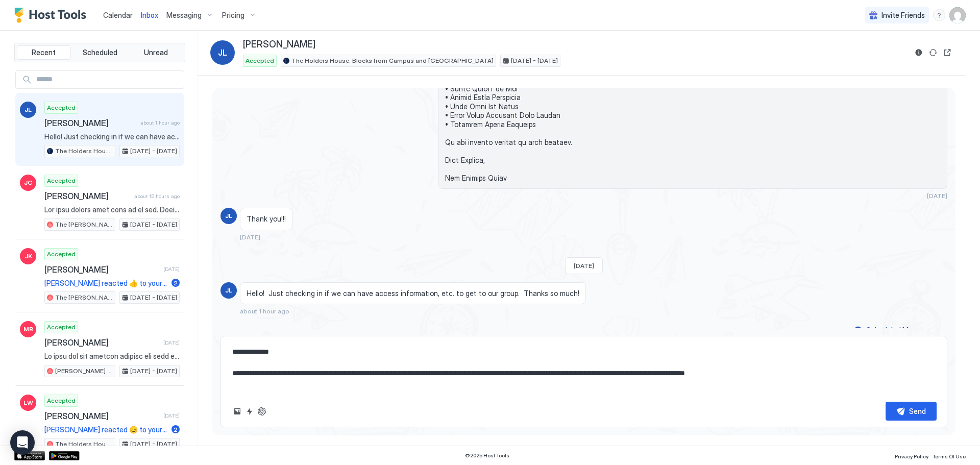 This screenshot has width=980, height=465. What do you see at coordinates (911, 411) in the screenshot?
I see `button: Send` at bounding box center [911, 411].